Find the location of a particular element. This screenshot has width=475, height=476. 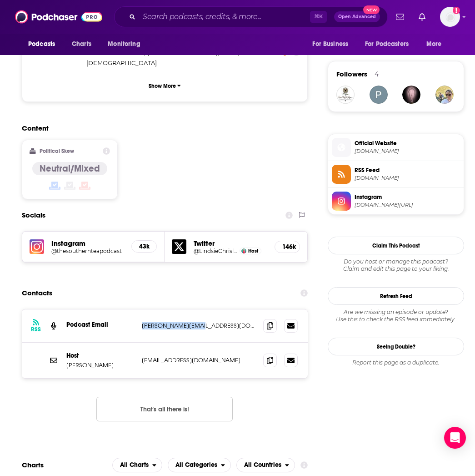

span: ⌘ K is located at coordinates (318, 17).